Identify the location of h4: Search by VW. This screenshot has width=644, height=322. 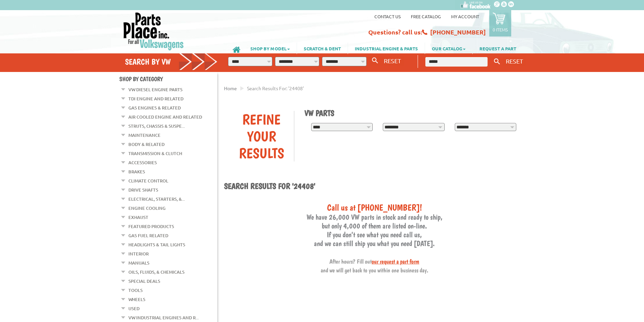
(172, 61).